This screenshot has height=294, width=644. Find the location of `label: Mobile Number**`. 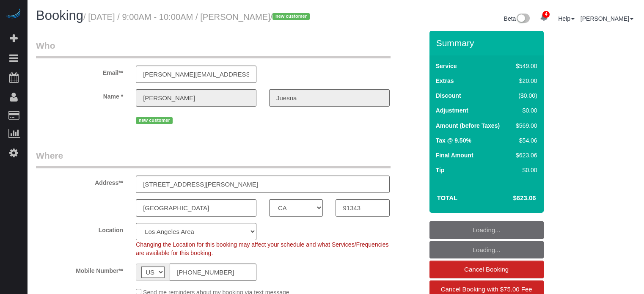

label: Mobile Number** is located at coordinates (80, 269).